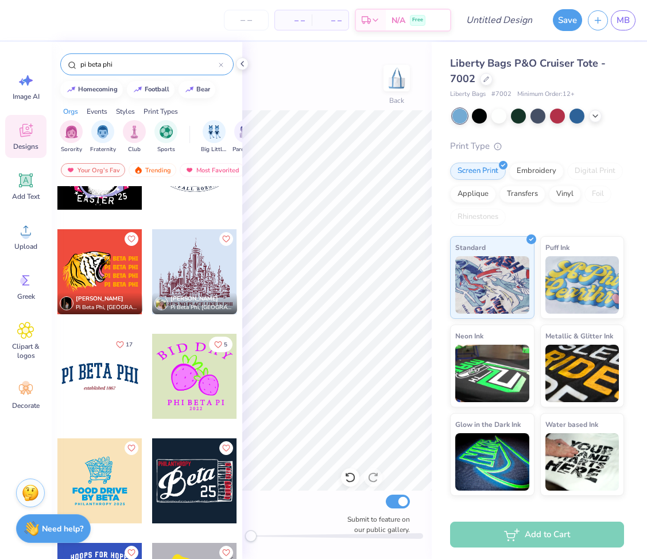  Describe the element at coordinates (26, 97) in the screenshot. I see `span: Image AI` at that location.